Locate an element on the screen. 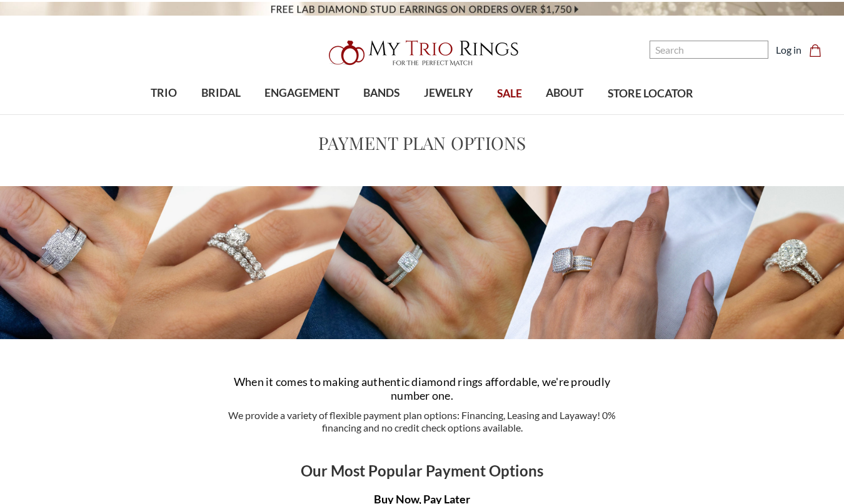 Image resolution: width=844 pixels, height=504 pixels. a: ABOUT is located at coordinates (564, 93).